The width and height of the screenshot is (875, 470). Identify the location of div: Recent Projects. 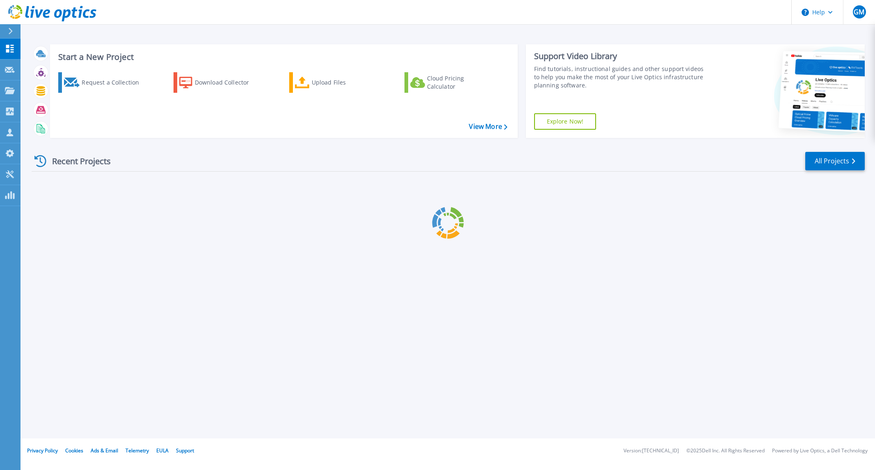
(77, 161).